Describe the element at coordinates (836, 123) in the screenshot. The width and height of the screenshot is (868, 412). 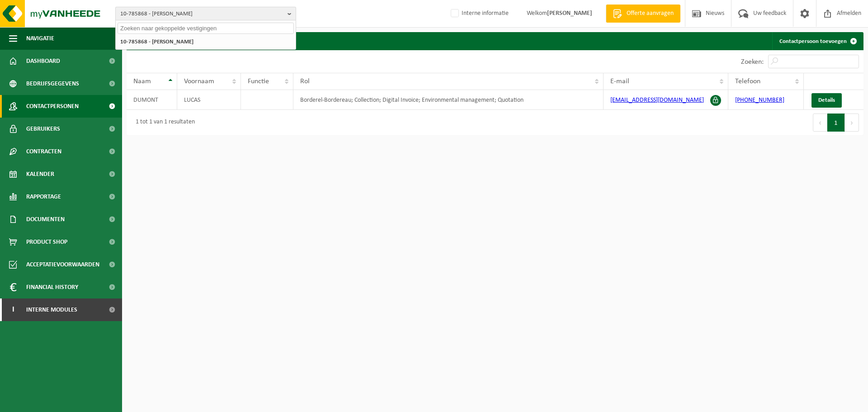
I see `button: 1` at that location.